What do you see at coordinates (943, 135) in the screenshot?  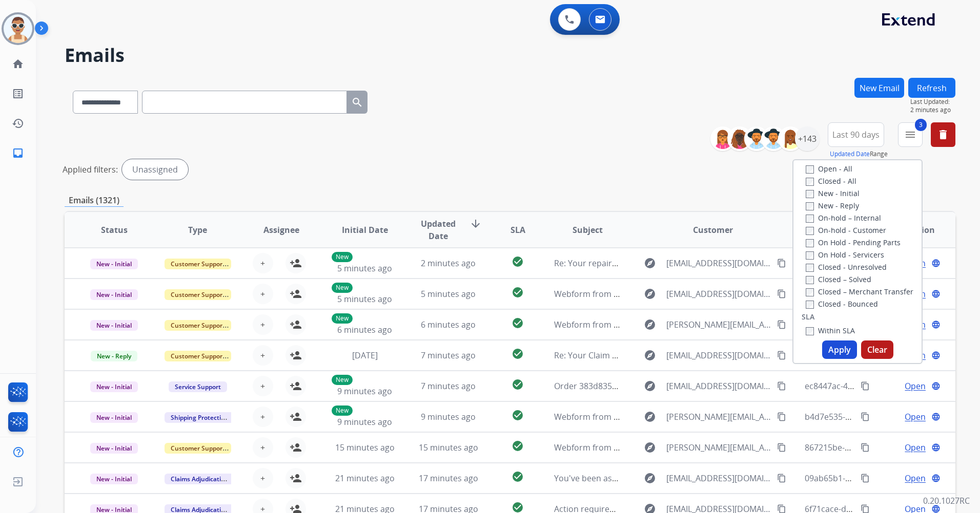 I see `mat-icon: delete` at bounding box center [943, 135].